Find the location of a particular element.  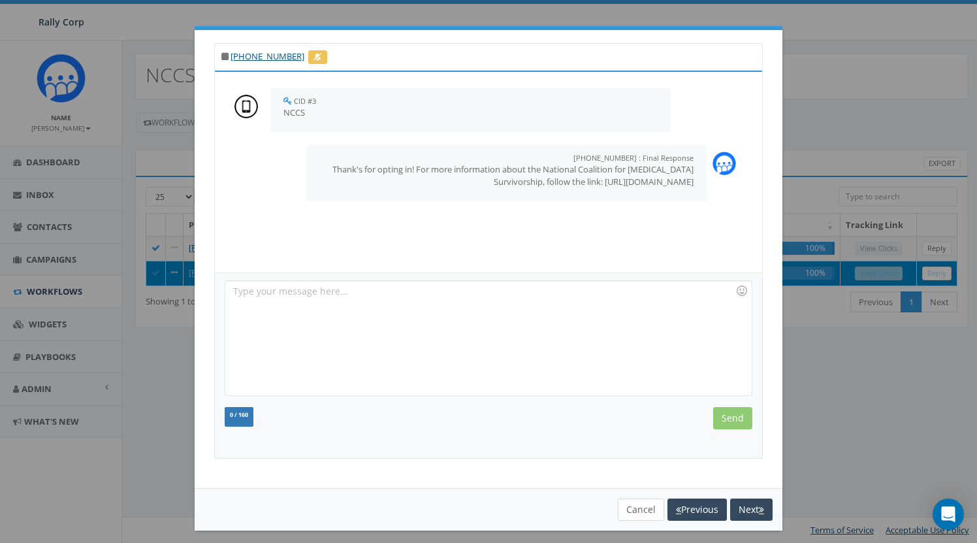

div: Open Intercom Messenger is located at coordinates (949, 514).